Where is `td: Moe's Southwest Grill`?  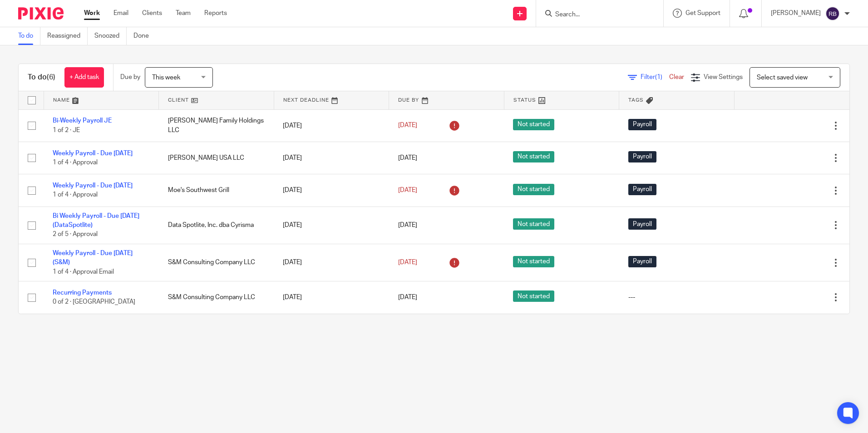
td: Moe's Southwest Grill is located at coordinates (216, 190).